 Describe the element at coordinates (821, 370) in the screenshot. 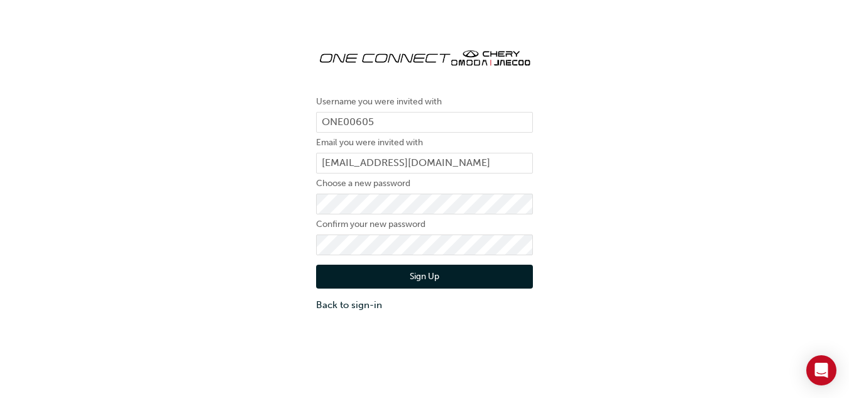

I see `div: Open Intercom Messenger` at that location.